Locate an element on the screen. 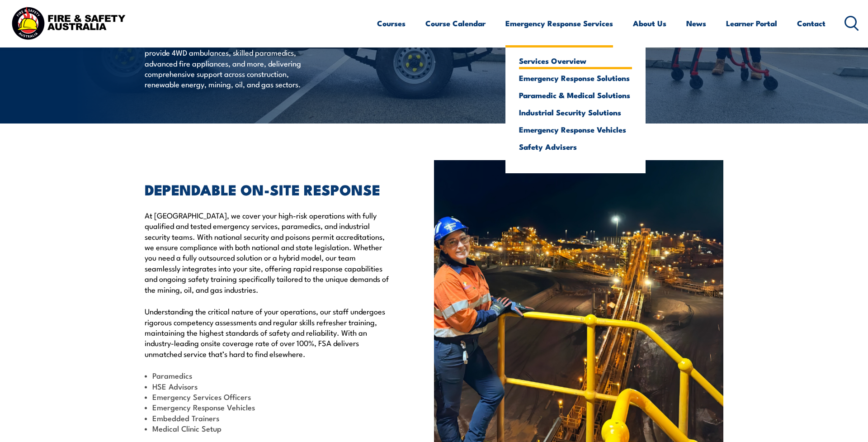 The width and height of the screenshot is (868, 442). a: Emergency Response Services is located at coordinates (559, 23).